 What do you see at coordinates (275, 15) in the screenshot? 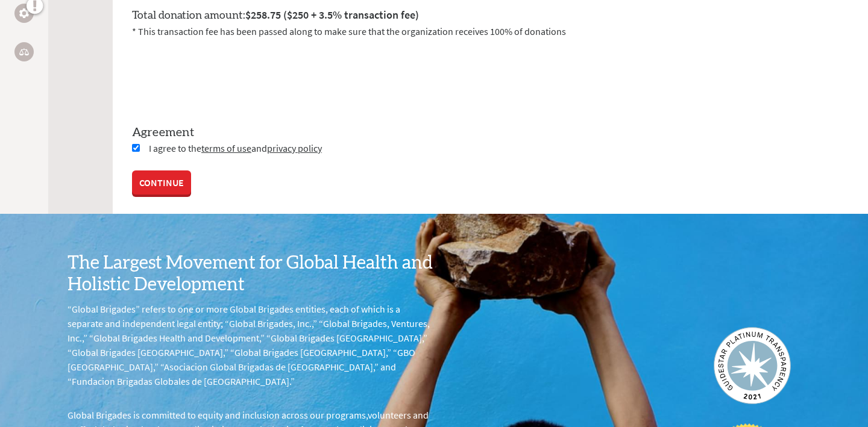
I see `label: Total donation amount:` at bounding box center [275, 15].